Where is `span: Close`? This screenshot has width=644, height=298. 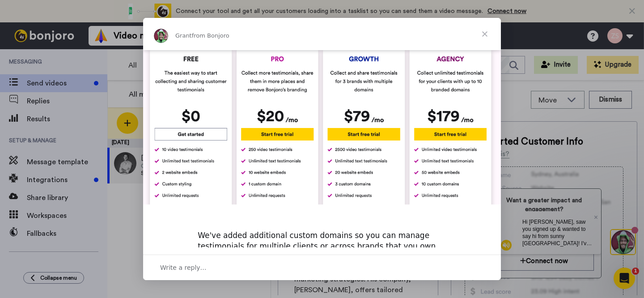 span: Close is located at coordinates (485, 34).